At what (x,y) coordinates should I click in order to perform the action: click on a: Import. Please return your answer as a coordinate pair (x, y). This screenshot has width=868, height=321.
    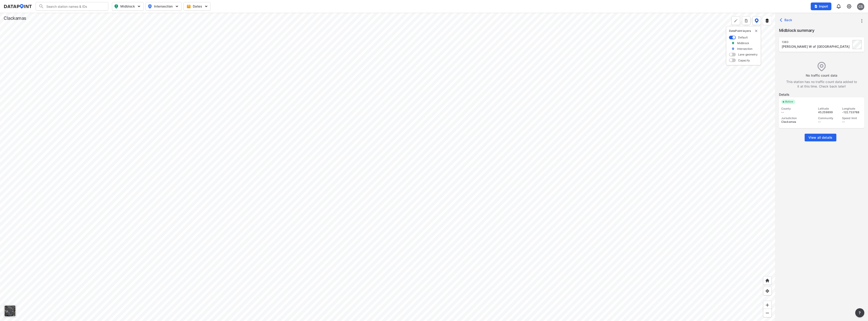
    Looking at the image, I should click on (822, 6).